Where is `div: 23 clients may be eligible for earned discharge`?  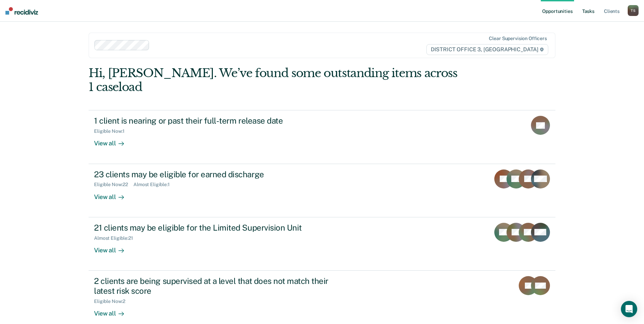 div: 23 clients may be eligible for earned discharge is located at coordinates (213, 174).